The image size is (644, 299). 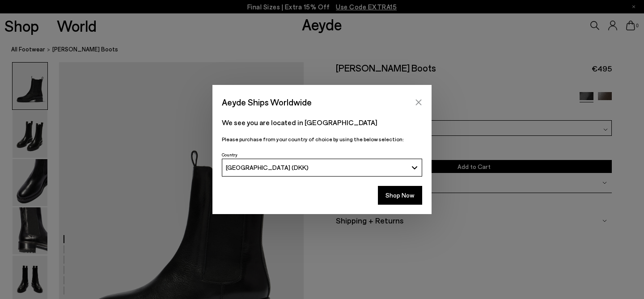 I want to click on span: Aeyde Ships Worldwide, so click(x=267, y=102).